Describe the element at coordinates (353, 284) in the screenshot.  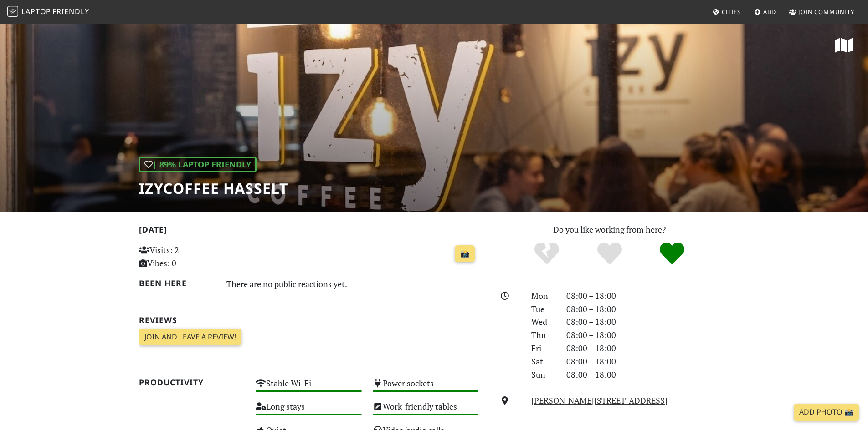
I see `div: There are no public reactions yet.` at that location.